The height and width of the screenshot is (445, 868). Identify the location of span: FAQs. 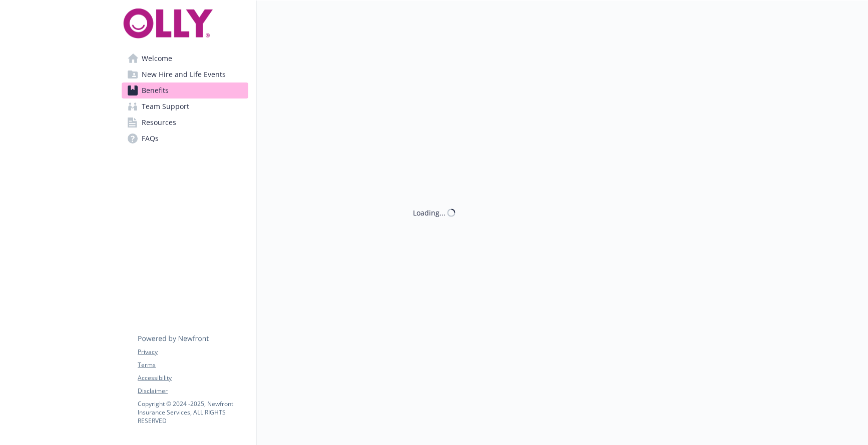
(150, 139).